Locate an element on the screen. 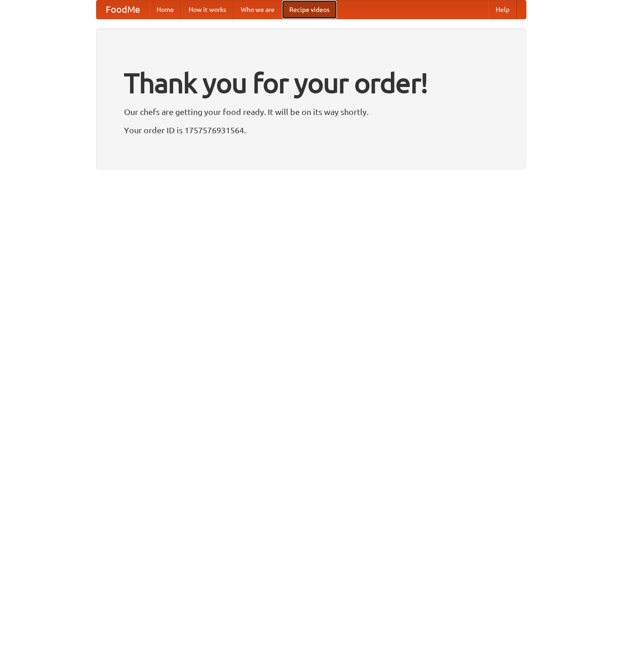  a: Home is located at coordinates (165, 10).